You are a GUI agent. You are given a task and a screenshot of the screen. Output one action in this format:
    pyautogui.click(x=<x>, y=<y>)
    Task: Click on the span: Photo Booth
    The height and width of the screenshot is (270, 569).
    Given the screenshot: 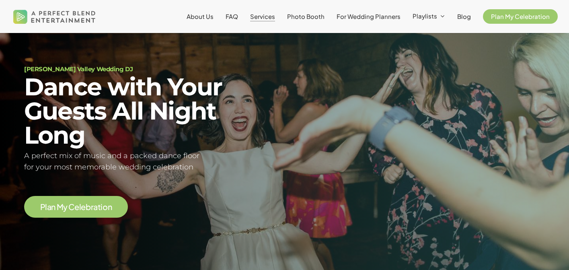 What is the action you would take?
    pyautogui.click(x=306, y=16)
    